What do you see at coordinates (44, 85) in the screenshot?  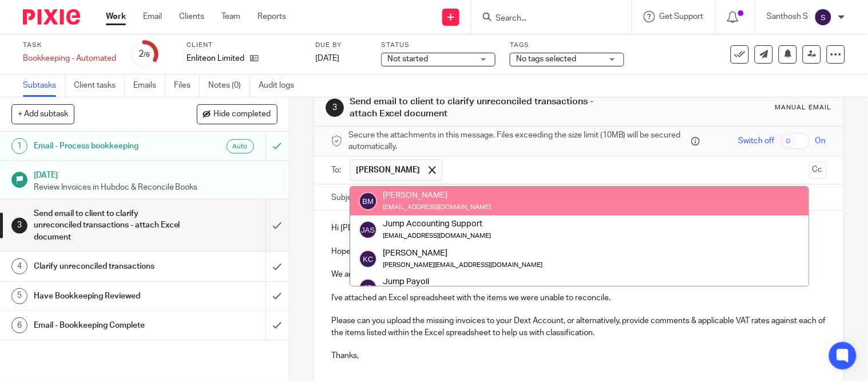 I see `a: Subtasks` at bounding box center [44, 85].